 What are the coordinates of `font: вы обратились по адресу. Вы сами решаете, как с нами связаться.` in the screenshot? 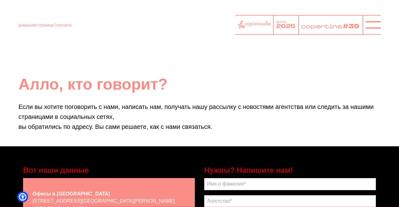 It's located at (115, 127).